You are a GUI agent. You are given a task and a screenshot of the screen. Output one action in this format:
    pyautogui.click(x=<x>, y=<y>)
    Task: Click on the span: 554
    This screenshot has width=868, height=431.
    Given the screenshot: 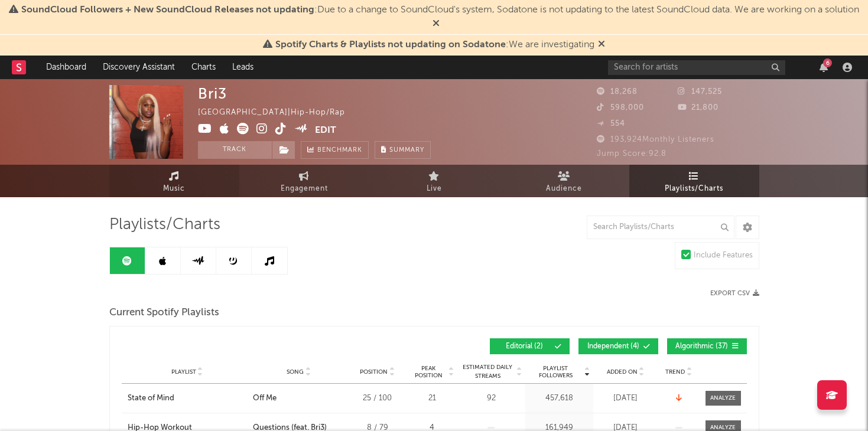 What is the action you would take?
    pyautogui.click(x=611, y=123)
    